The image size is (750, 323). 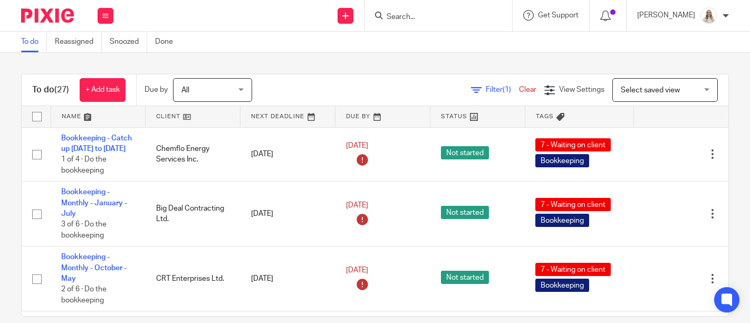 I want to click on img: Headshot%2011-2024%20white%20background%20square%202.JPG, so click(x=709, y=16).